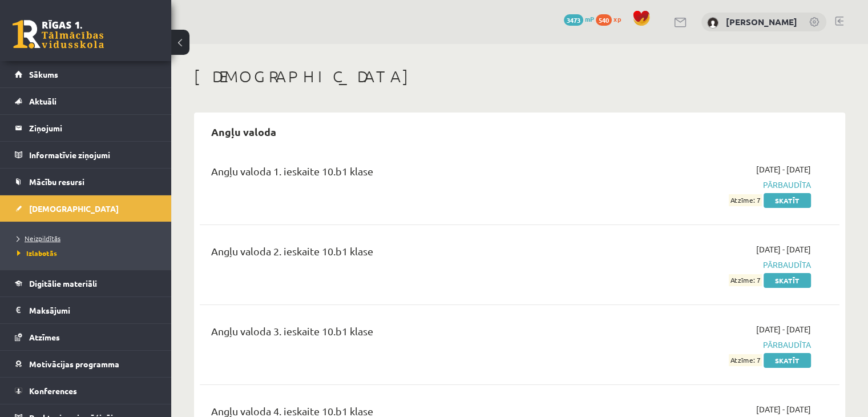 The image size is (868, 417). Describe the element at coordinates (244, 131) in the screenshot. I see `h2: Angļu valoda` at that location.